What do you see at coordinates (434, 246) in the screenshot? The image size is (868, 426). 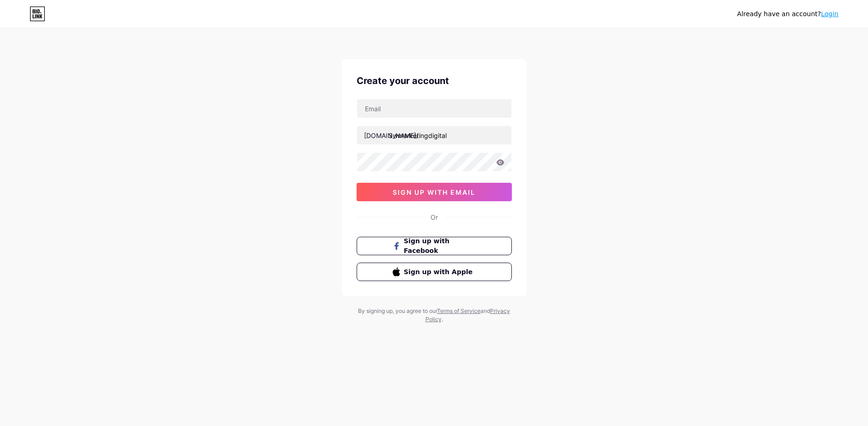 I see `a: Sign up with Facebook` at bounding box center [434, 246].